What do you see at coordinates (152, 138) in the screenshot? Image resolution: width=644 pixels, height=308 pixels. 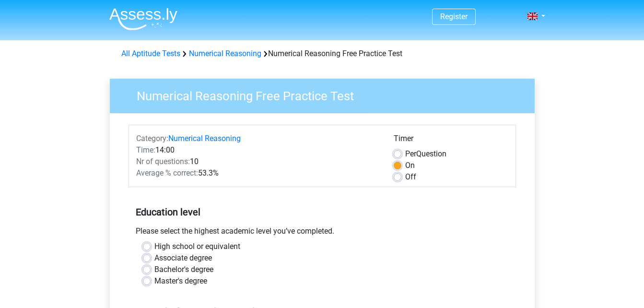 I see `span: Category:` at bounding box center [152, 138].